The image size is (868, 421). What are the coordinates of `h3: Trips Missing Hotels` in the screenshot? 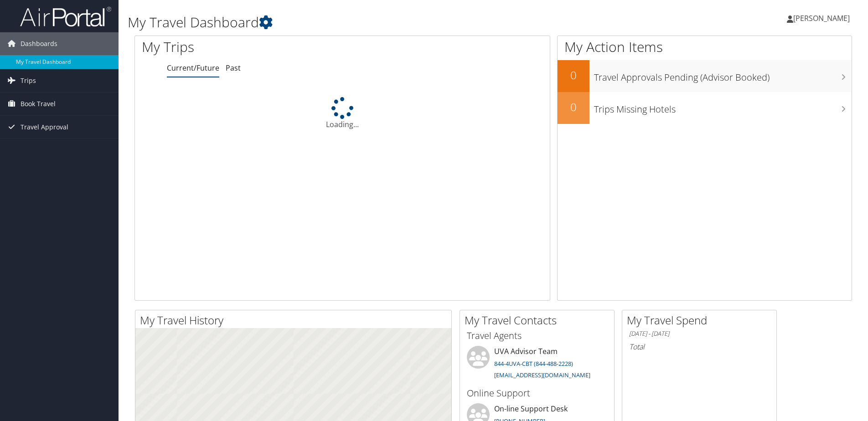 It's located at (723, 107).